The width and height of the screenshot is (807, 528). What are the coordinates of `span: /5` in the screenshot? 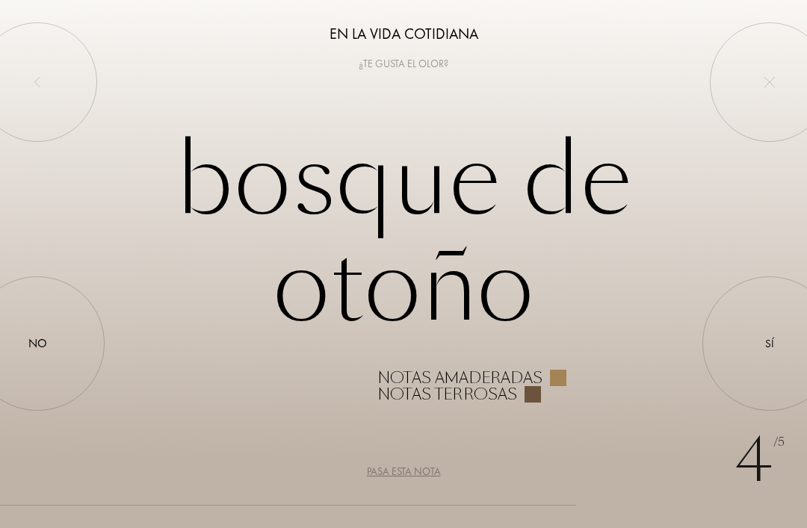 It's located at (779, 442).